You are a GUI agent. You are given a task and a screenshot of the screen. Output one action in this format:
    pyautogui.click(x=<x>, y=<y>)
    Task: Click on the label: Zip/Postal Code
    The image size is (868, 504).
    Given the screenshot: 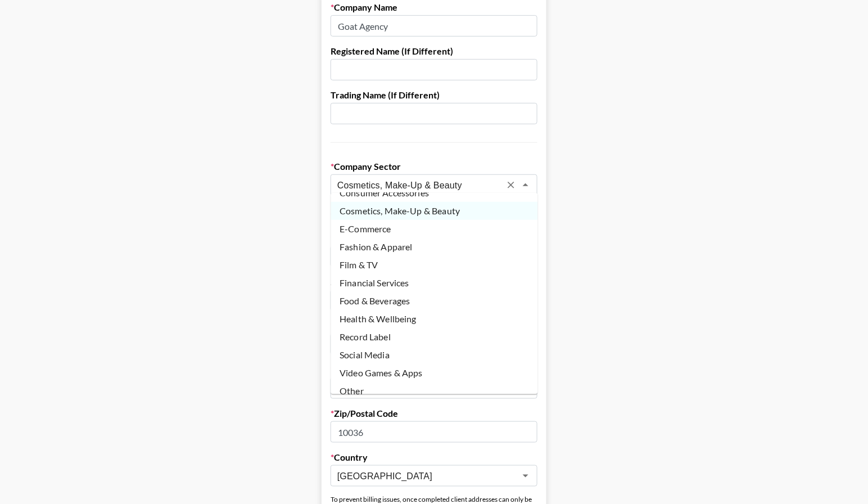 What is the action you would take?
    pyautogui.click(x=434, y=413)
    